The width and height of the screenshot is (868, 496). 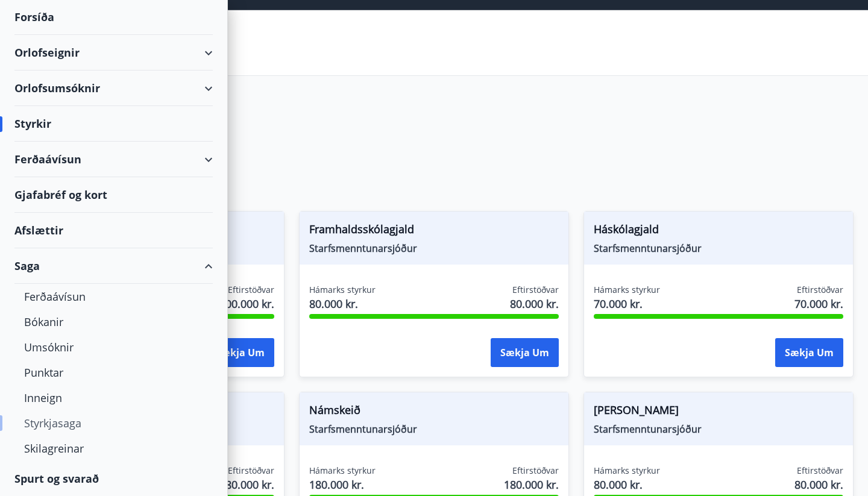 What do you see at coordinates (114, 398) in the screenshot?
I see `div: Inneign` at bounding box center [114, 398].